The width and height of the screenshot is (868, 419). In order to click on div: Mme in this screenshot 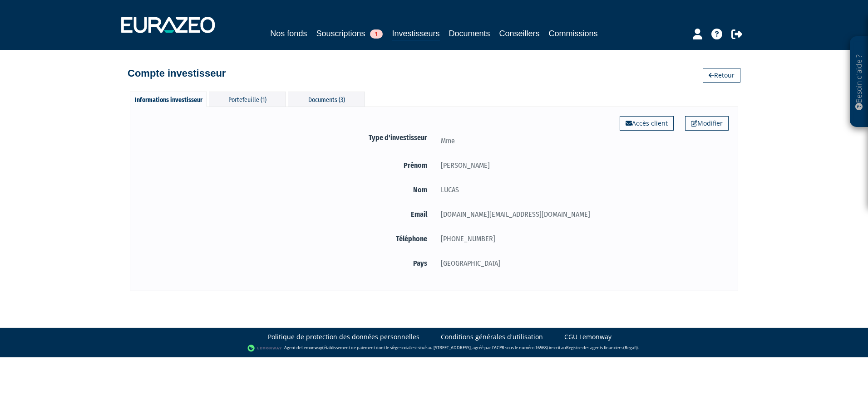, I will do `click(581, 140)`.